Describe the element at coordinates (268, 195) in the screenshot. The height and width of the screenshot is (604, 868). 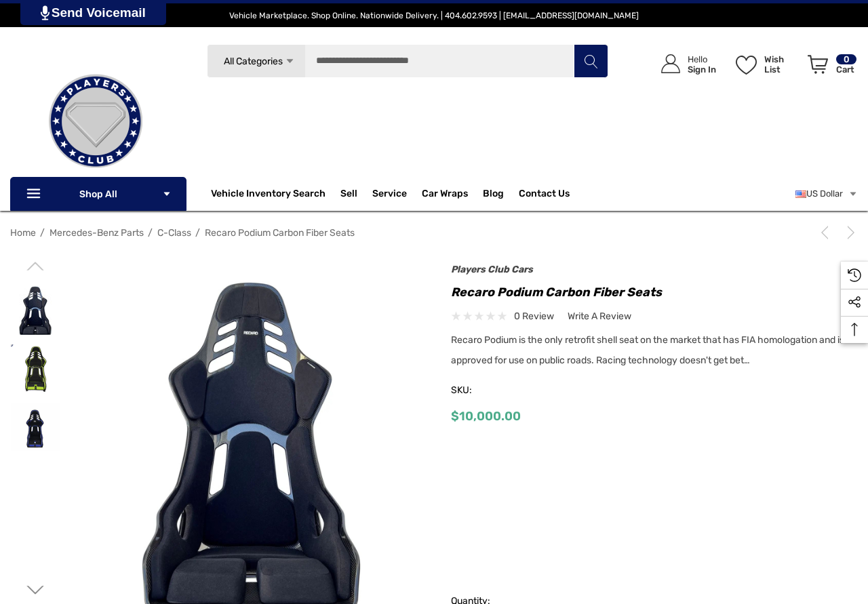
I see `span: Vehicle Inventory Search` at that location.